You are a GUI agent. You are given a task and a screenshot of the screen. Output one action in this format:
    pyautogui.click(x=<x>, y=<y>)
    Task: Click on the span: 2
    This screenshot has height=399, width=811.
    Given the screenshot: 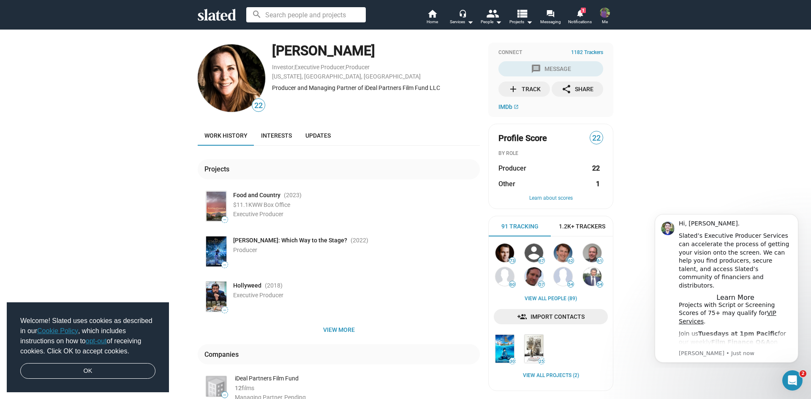 What is the action you would take?
    pyautogui.click(x=803, y=374)
    